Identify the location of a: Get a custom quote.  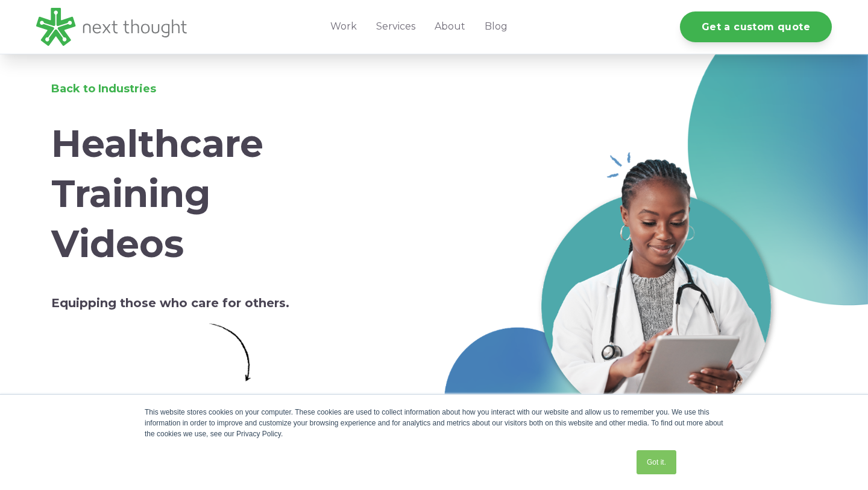
(756, 27).